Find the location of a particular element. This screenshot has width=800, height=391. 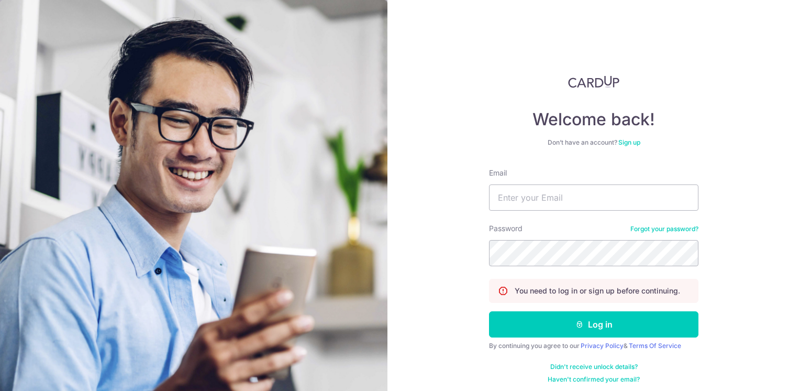

img: CardUp Logo is located at coordinates (594, 82).